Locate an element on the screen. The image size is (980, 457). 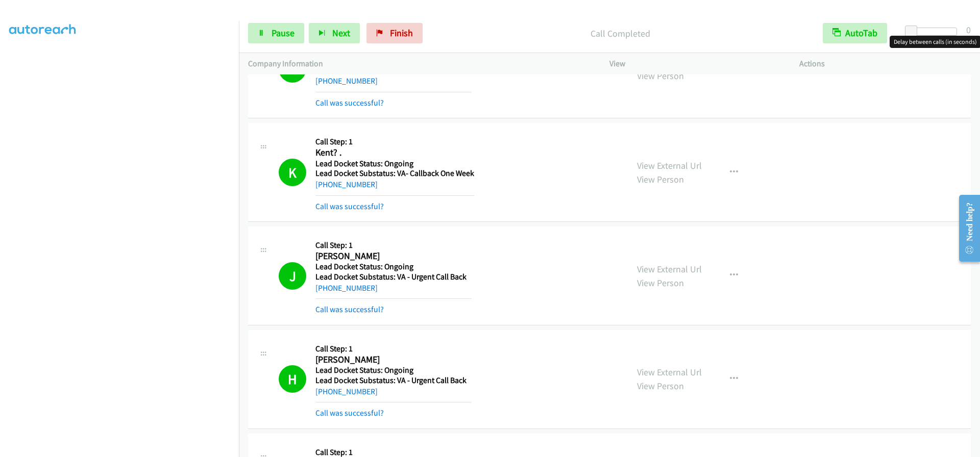
div: Need help? is located at coordinates (19, 34).